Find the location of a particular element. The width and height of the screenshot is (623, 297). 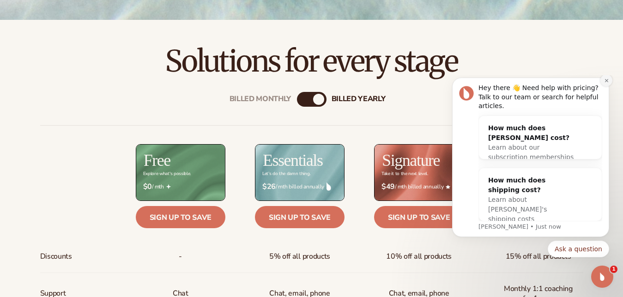

strong: $49 is located at coordinates (388, 187).